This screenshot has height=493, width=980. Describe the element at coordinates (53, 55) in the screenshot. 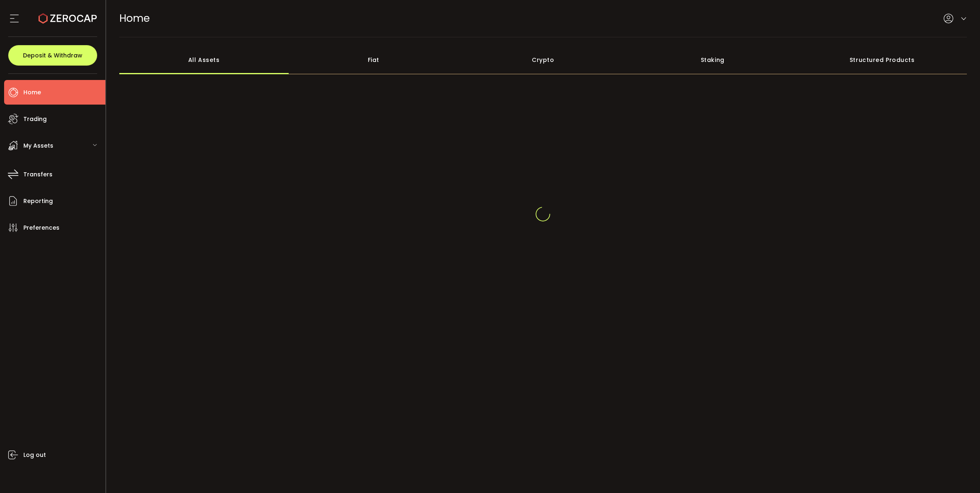

I see `button: Deposit & Withdraw` at that location.